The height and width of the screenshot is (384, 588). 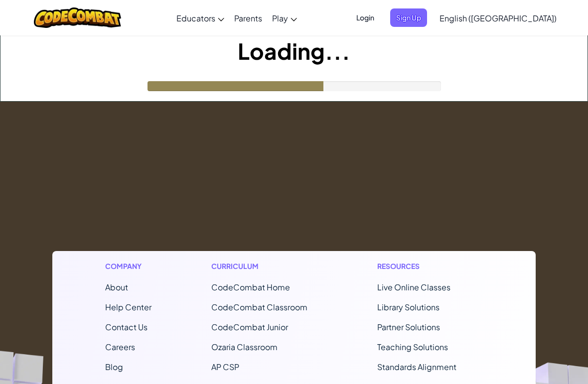 What do you see at coordinates (77, 17) in the screenshot?
I see `a: CodeCombat logo` at bounding box center [77, 17].